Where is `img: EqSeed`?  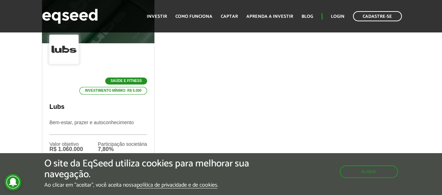 img: EqSeed is located at coordinates (70, 16).